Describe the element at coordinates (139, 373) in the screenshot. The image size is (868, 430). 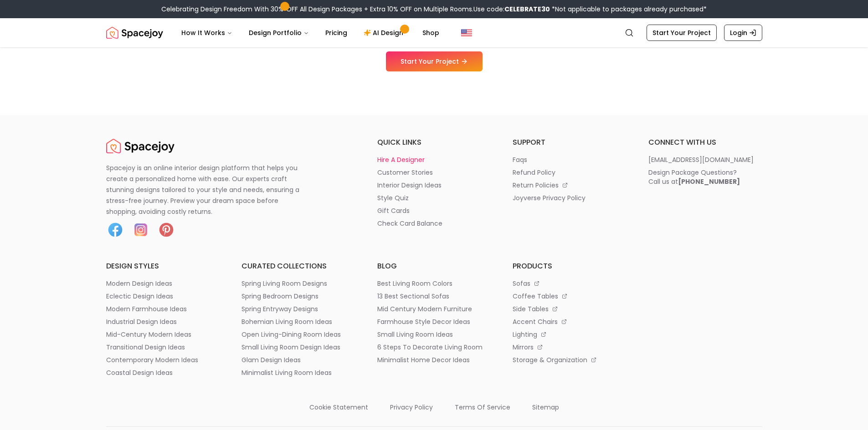
I see `p: coastal design ideas` at that location.